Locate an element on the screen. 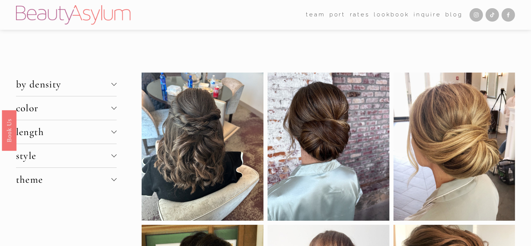 This screenshot has width=531, height=246. button: by density is located at coordinates (66, 84).